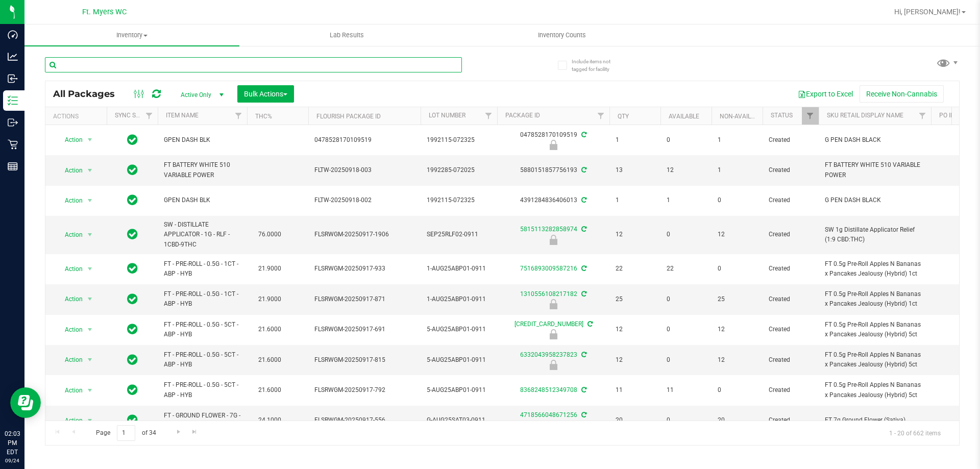  What do you see at coordinates (364, 234) in the screenshot?
I see `span: FLSRWGM-20250917-1906` at bounding box center [364, 234].